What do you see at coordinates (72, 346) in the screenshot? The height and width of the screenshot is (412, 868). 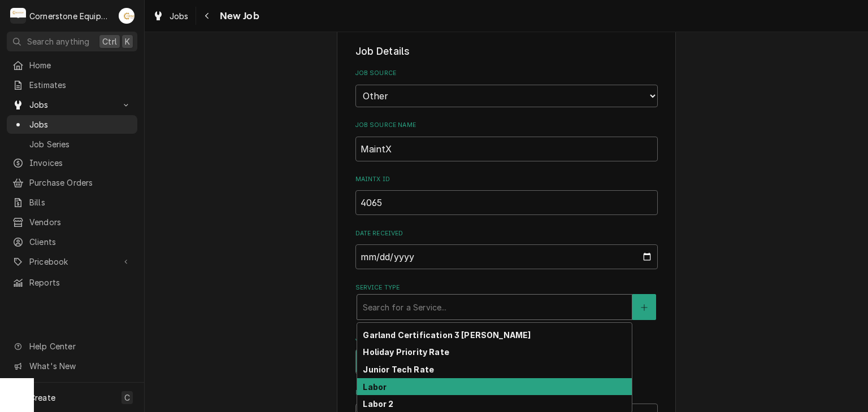 I see `a: Go to Help Center` at bounding box center [72, 346].